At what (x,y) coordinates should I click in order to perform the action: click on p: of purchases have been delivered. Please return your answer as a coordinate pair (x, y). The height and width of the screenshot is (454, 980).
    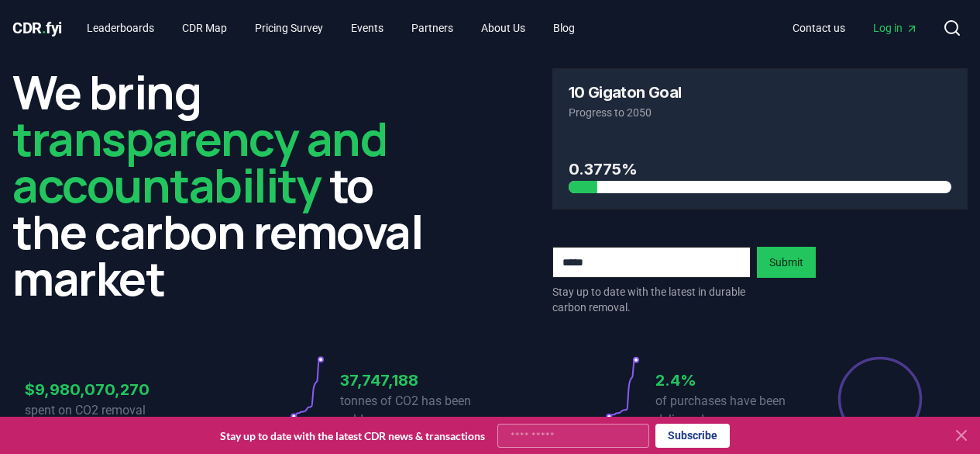
    Looking at the image, I should click on (730, 410).